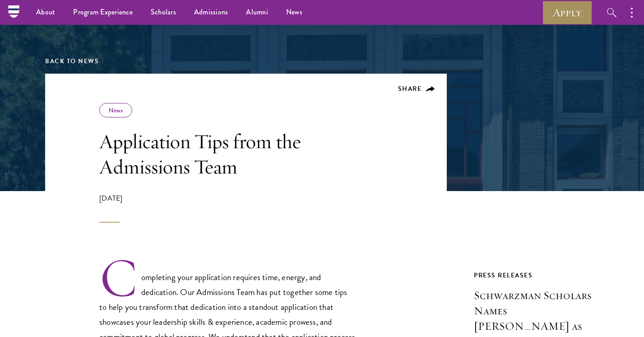  Describe the element at coordinates (410, 88) in the screenshot. I see `span: Share` at that location.